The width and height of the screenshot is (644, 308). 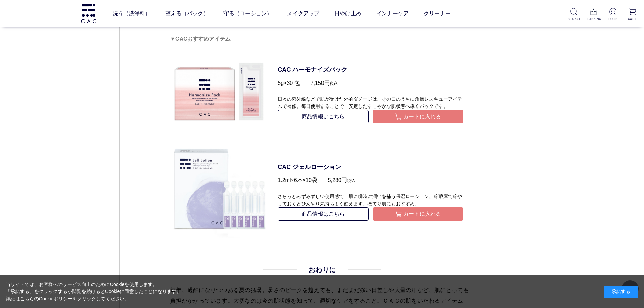 What do you see at coordinates (370, 98) in the screenshot?
I see `p: 日々の紫外線などで肌が受けた外的ダメージは、その日のうちに角層レスキューアイテムで補修。毎日使用することで、安定したすこやかな肌状態へ導くパックです。` at bounding box center [370, 98].